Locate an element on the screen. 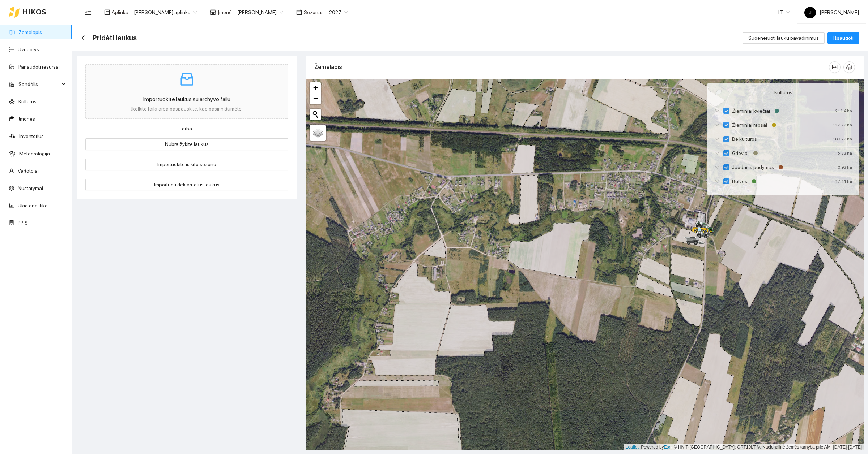 This screenshot has height=454, width=868. a: Zoom in is located at coordinates (315, 88).